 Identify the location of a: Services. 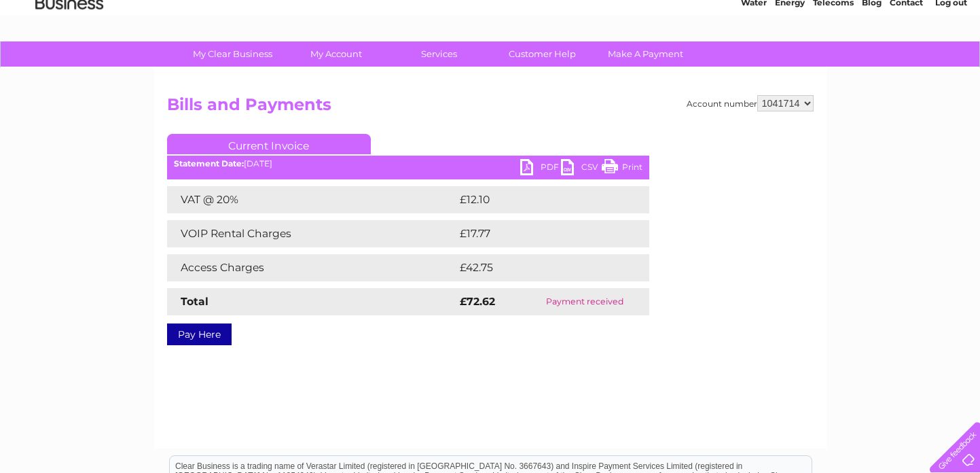
(439, 54).